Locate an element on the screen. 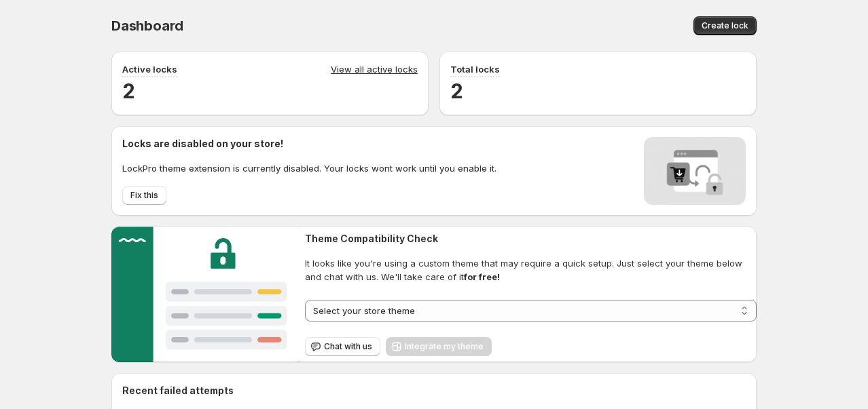  h2: Locks are disabled on your store! is located at coordinates (309, 144).